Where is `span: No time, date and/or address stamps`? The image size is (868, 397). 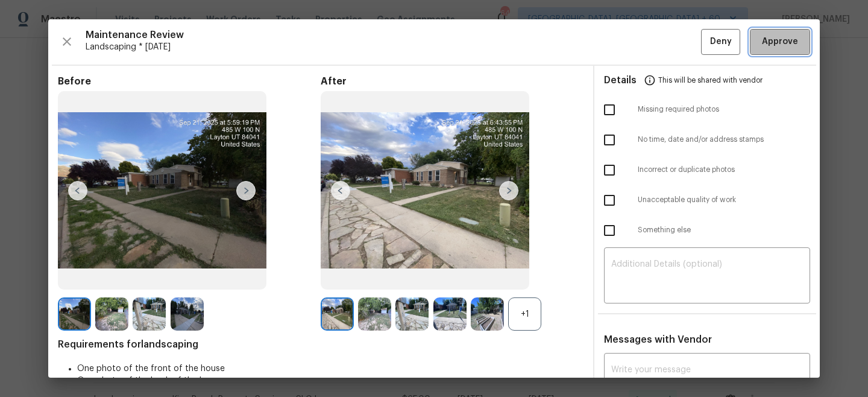 span: No time, date and/or address stamps is located at coordinates (724, 139).